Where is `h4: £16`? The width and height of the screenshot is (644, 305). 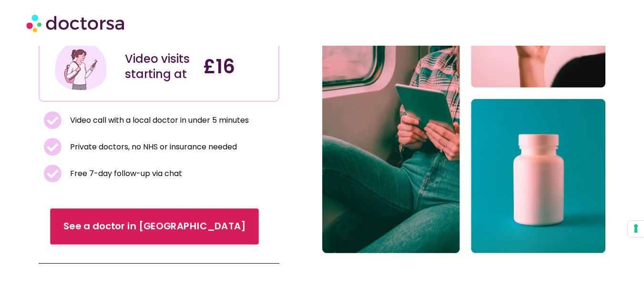
h4: £16 is located at coordinates (237, 66).